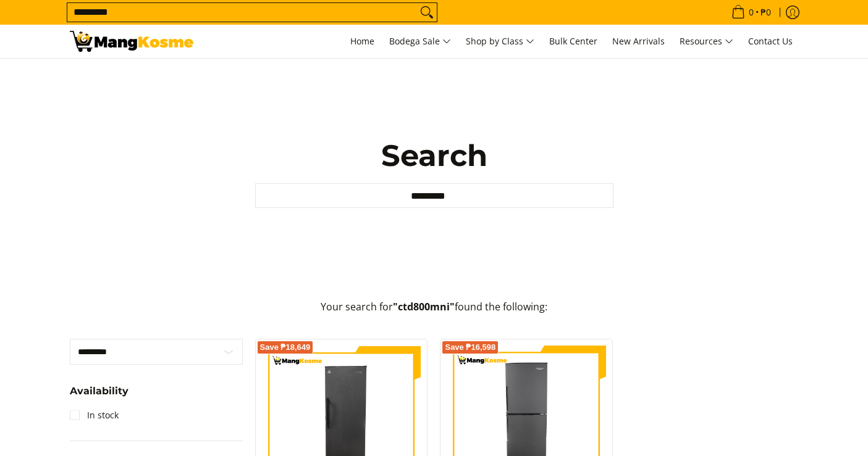 This screenshot has width=868, height=456. I want to click on p: Your search for found the following:, so click(434, 313).